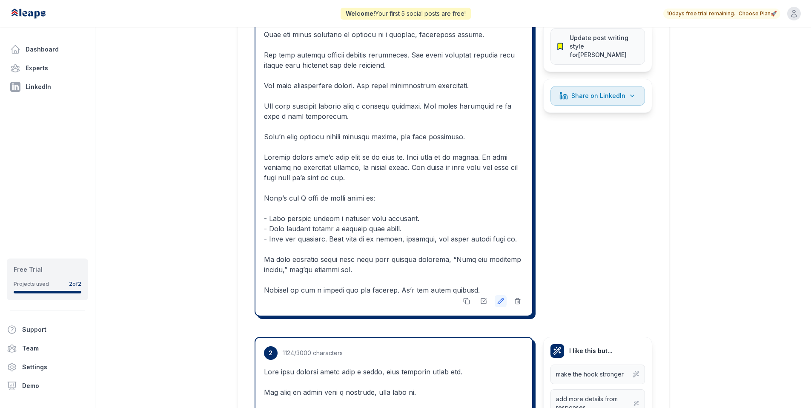 The image size is (811, 408). I want to click on button: 10days free trial remaining.Choose Plan, so click(722, 14).